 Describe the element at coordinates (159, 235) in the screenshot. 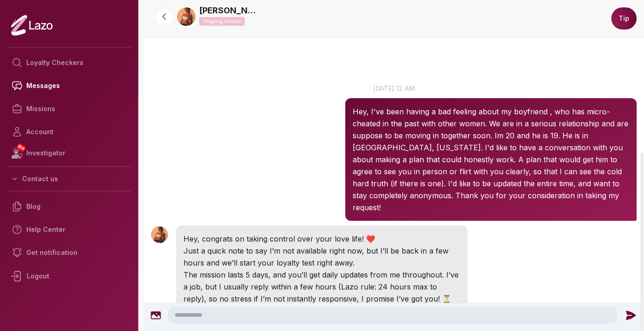

I see `img: User avatar` at that location.